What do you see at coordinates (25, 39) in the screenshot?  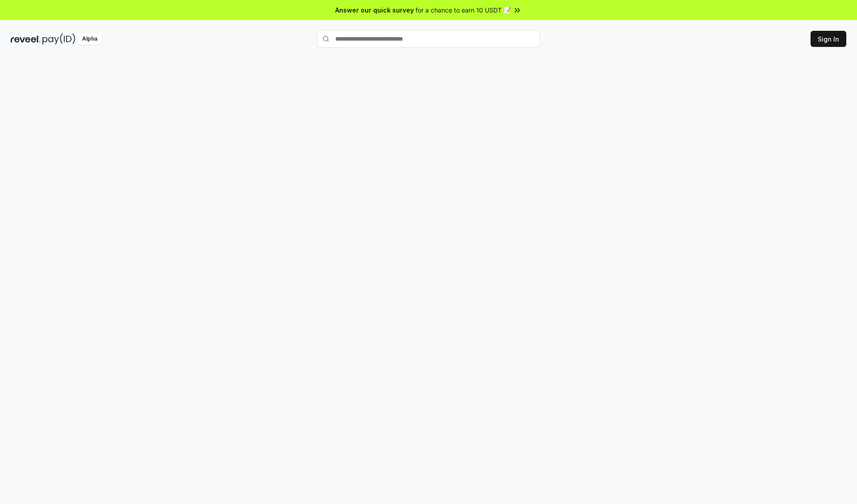 I see `img: reveel_dark` at bounding box center [25, 39].